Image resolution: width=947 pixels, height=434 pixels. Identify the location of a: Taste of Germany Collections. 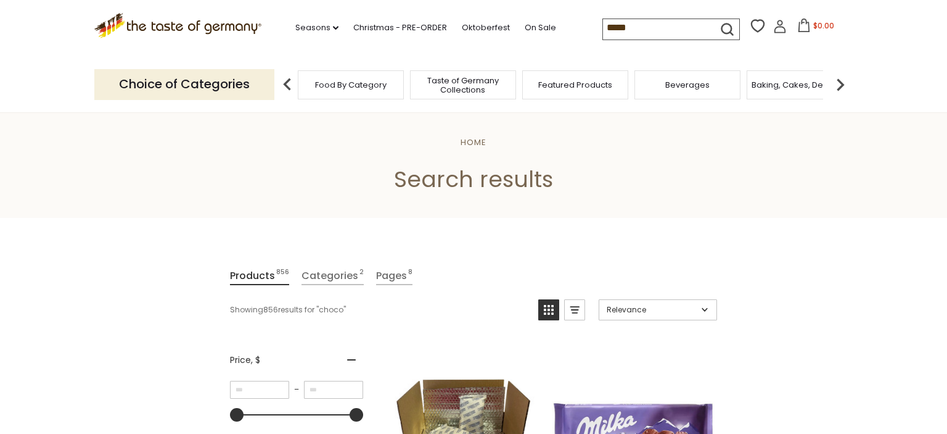
(463, 85).